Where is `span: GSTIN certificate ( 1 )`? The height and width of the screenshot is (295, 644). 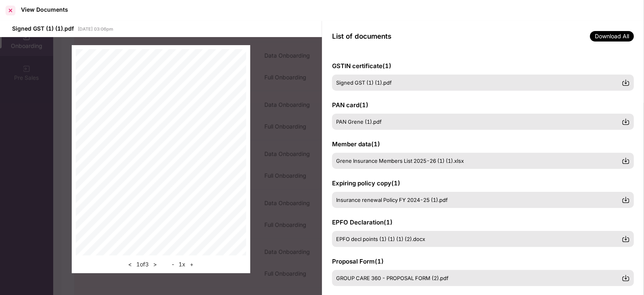
span: GSTIN certificate ( 1 ) is located at coordinates (362, 66).